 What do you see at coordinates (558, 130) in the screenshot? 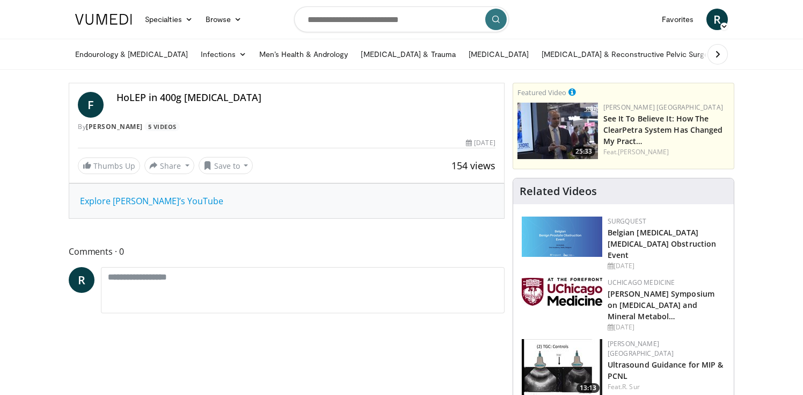
I see `img: 47196b86-3779-4b90-b97e-820c3eda9b3b.150x105_q85_crop-smart_upscale.jpg` at bounding box center [558, 130].